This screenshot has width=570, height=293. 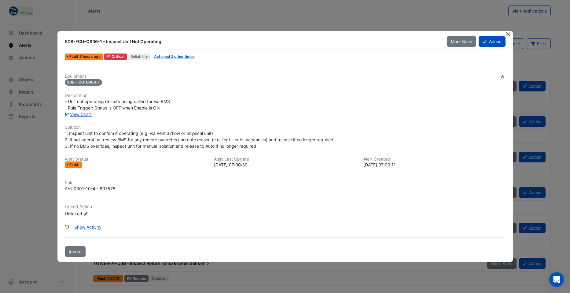 I want to click on h6: Equipment, so click(x=285, y=76).